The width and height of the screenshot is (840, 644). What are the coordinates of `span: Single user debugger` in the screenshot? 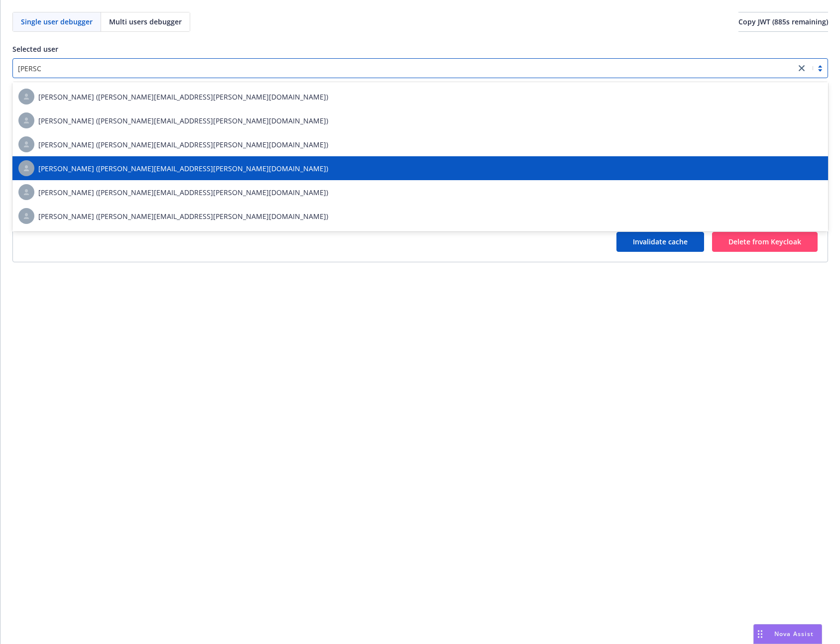 It's located at (56, 22).